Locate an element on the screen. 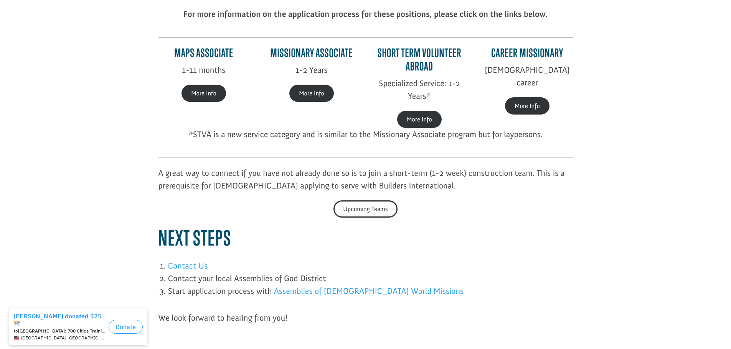  img: US.png is located at coordinates (16, 33).